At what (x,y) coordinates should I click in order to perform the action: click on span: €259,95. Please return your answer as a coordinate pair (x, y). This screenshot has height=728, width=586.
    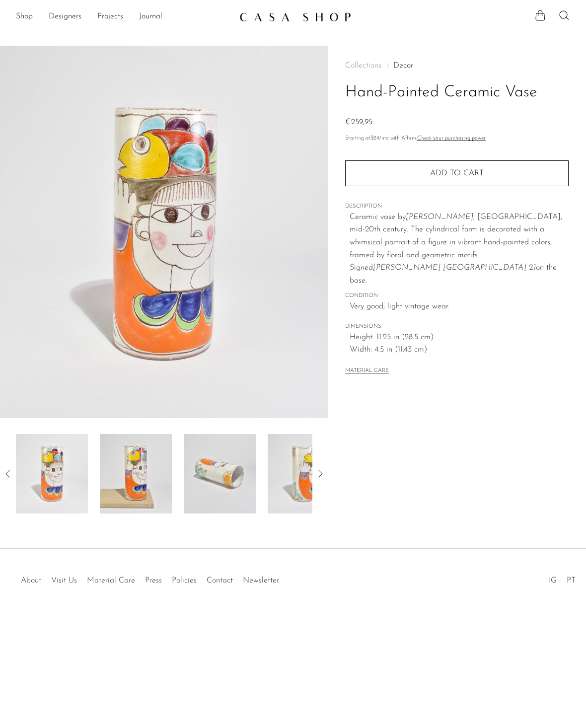
    Looking at the image, I should click on (359, 123).